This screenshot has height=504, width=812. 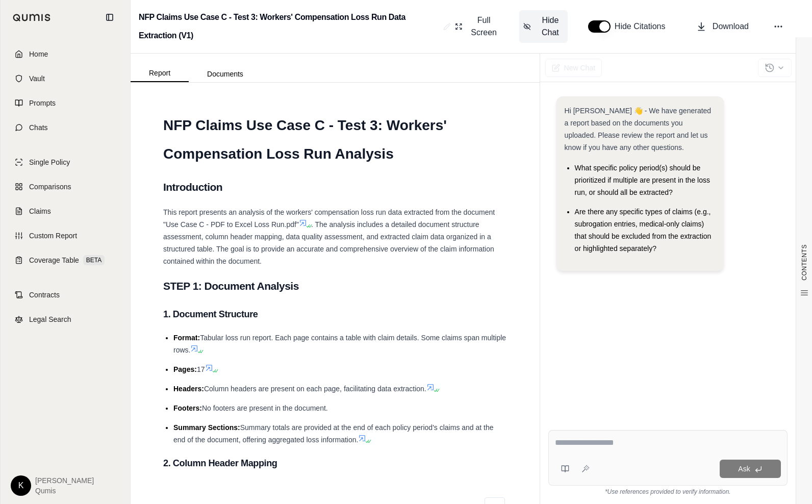 I want to click on a: Vault, so click(x=66, y=79).